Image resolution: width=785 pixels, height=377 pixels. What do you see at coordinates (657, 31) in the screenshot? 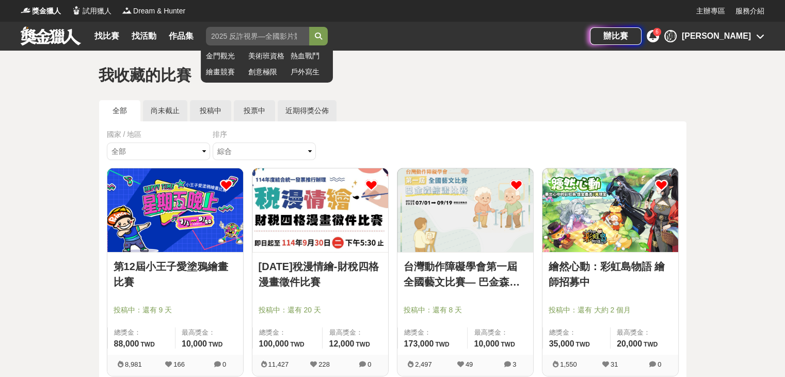
I see `span: 6` at bounding box center [657, 31].